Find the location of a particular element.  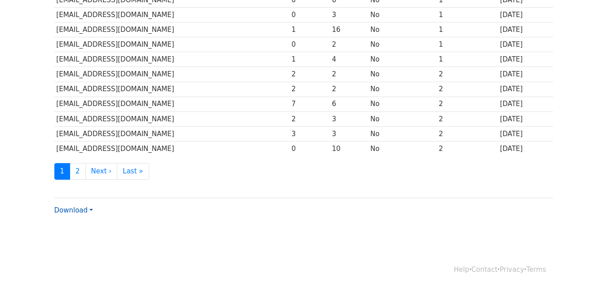

td: 10 is located at coordinates (349, 148).